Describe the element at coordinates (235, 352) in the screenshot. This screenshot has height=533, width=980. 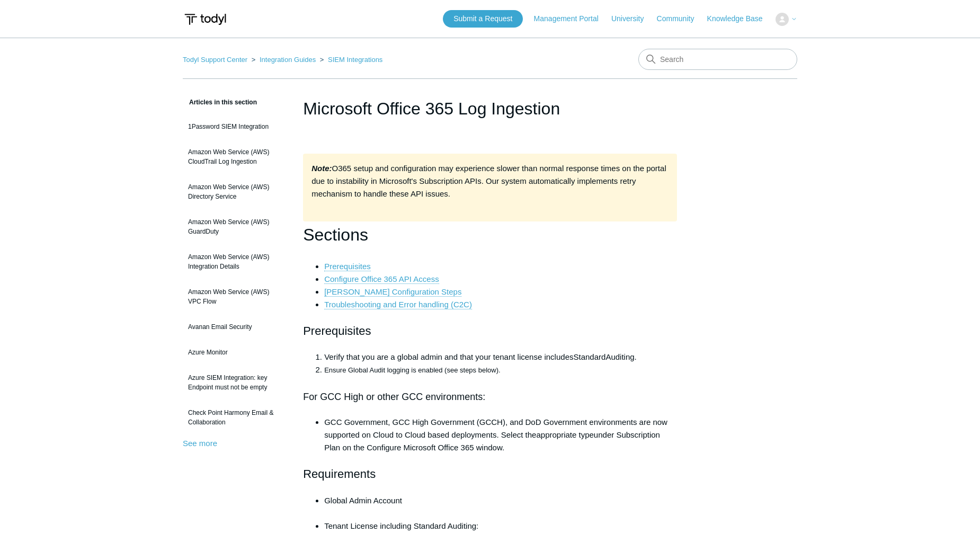
I see `a: Azure Monitor` at that location.